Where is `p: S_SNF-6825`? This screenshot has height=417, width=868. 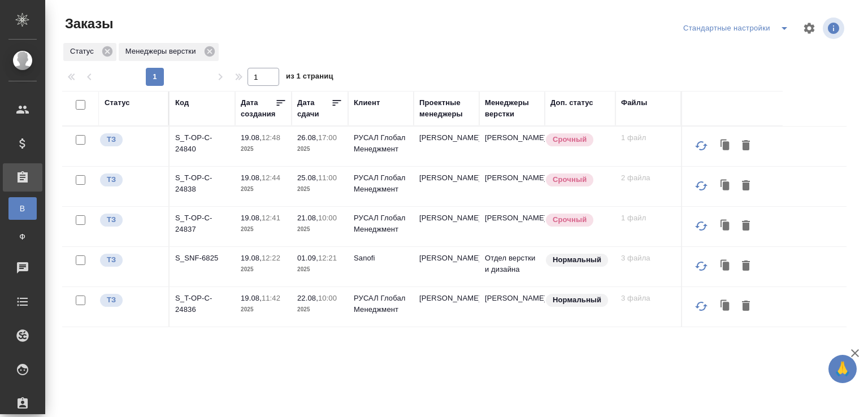
p: S_SNF-6825 is located at coordinates (202, 258).